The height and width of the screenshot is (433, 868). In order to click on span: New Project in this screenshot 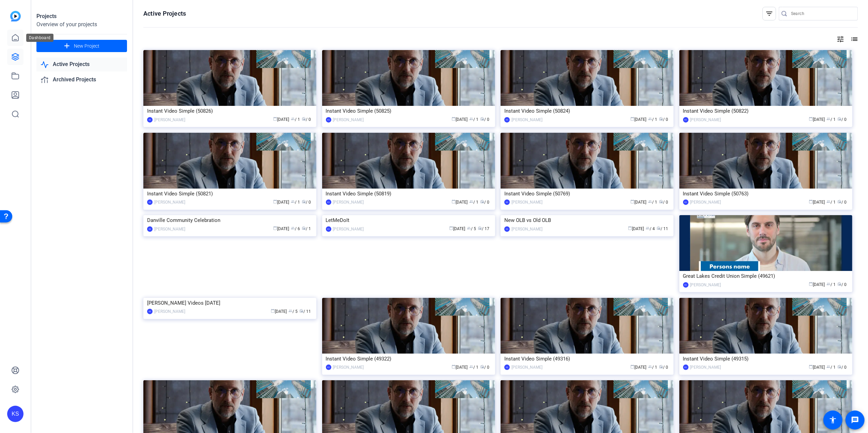, I will do `click(87, 46)`.